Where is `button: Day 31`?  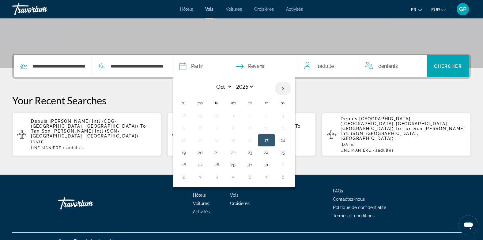
button: Day 31 is located at coordinates (267, 165).